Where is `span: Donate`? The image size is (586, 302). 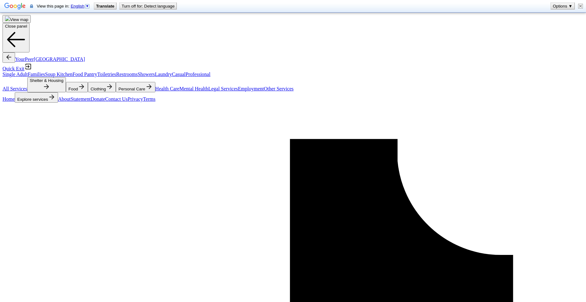
span: Donate is located at coordinates (98, 99).